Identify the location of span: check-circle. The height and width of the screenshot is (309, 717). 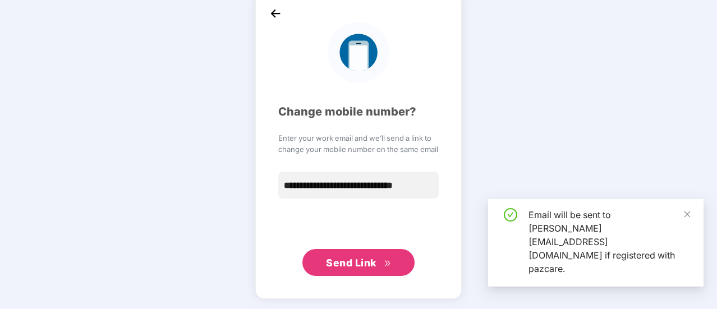
(511, 215).